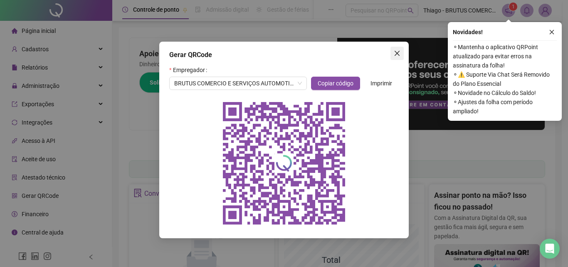  Describe the element at coordinates (505, 106) in the screenshot. I see `span: ⚬ Ajustes da folha com período ampliado!` at that location.